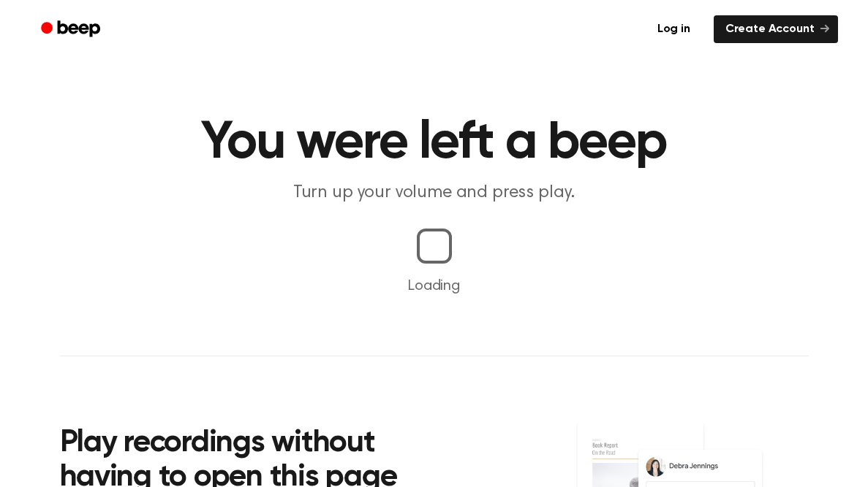 This screenshot has height=487, width=868. I want to click on h1: You were left a beep, so click(435, 143).